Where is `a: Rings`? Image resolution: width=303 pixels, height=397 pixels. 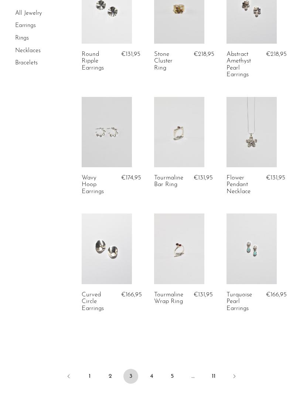 a: Rings is located at coordinates (22, 38).